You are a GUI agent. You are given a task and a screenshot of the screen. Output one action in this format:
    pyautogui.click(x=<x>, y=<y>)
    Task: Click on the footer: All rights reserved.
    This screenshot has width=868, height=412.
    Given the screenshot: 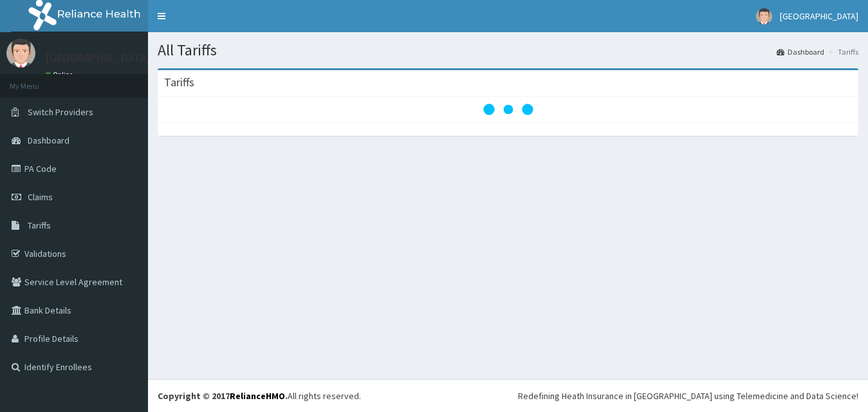 What is the action you would take?
    pyautogui.click(x=508, y=395)
    